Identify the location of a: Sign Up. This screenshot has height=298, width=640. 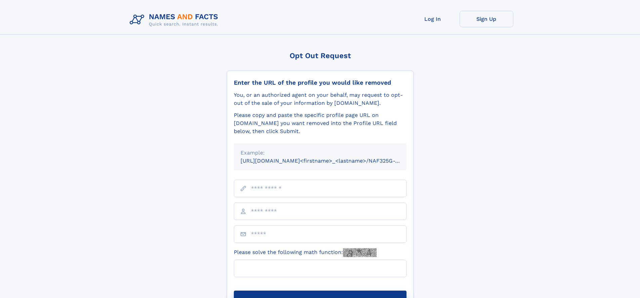
(486, 19).